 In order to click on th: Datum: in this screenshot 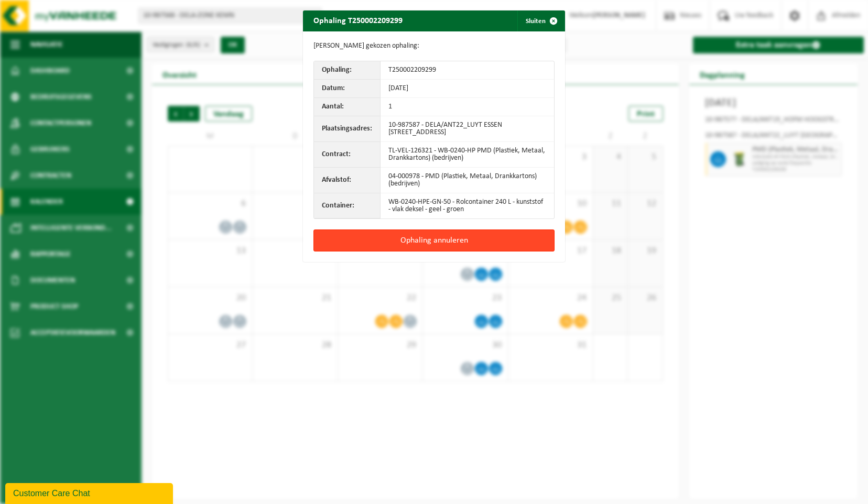, I will do `click(347, 89)`.